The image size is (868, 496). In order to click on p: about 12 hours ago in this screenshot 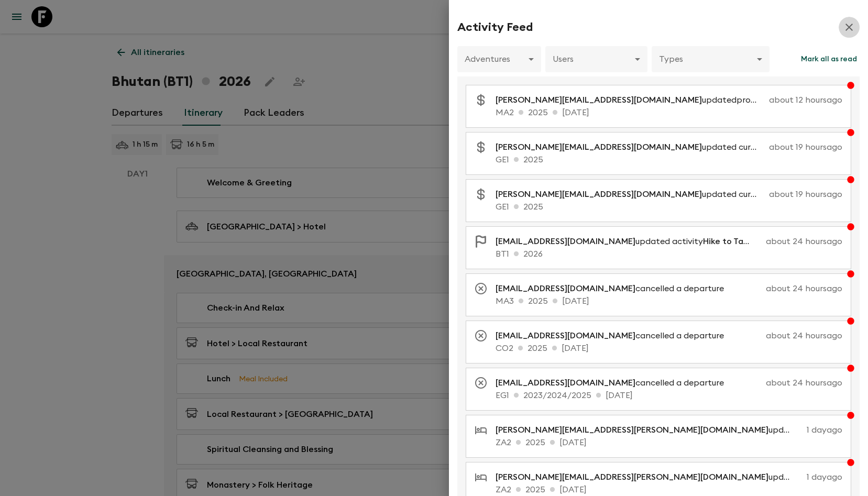, I will do `click(806, 100)`.